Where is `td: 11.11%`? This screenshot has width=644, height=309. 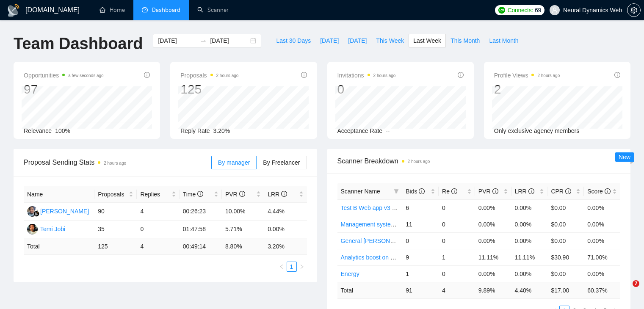 td: 11.11% is located at coordinates (493, 257).